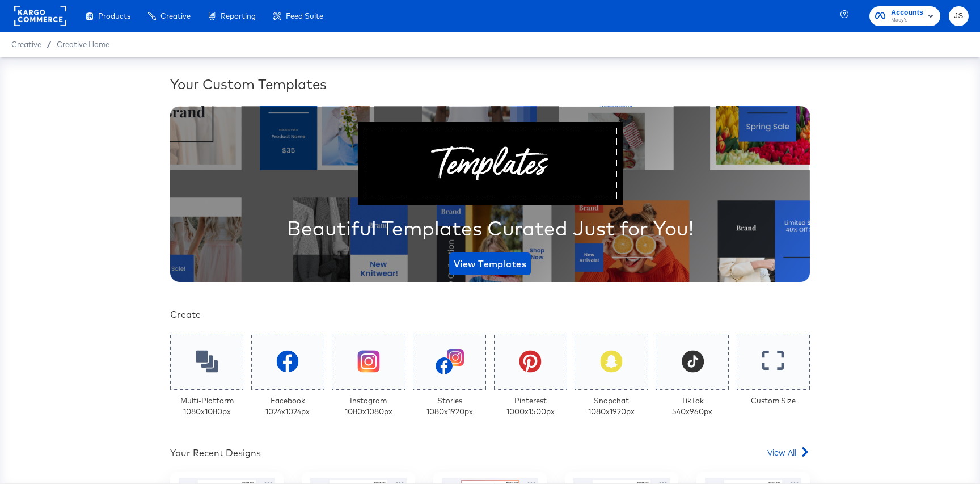 This screenshot has width=980, height=484. Describe the element at coordinates (207, 405) in the screenshot. I see `div: Multi-Platform 1080 x 1080 px` at that location.